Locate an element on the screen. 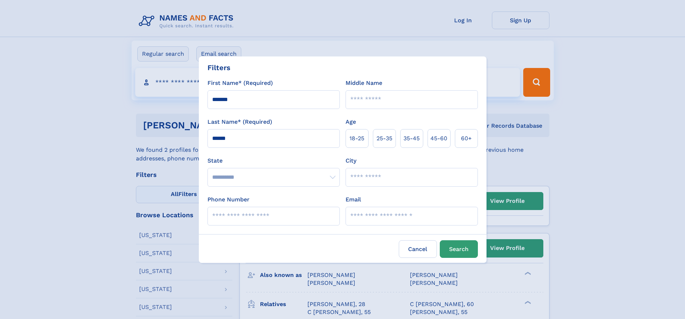 This screenshot has height=319, width=685. label: Age is located at coordinates (350, 122).